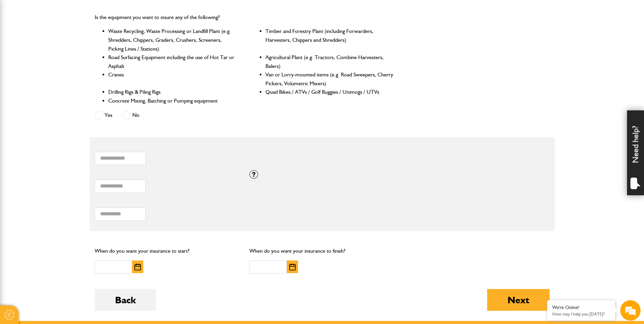 The image size is (644, 324). What do you see at coordinates (108, 214) in the screenshot?
I see `em: Start Chat` at bounding box center [108, 214].